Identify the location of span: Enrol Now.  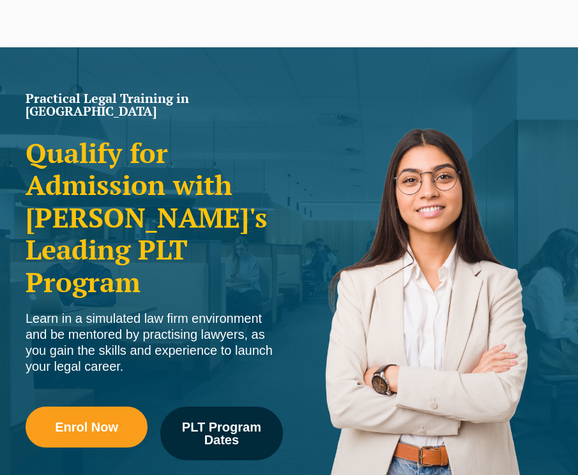
(86, 427).